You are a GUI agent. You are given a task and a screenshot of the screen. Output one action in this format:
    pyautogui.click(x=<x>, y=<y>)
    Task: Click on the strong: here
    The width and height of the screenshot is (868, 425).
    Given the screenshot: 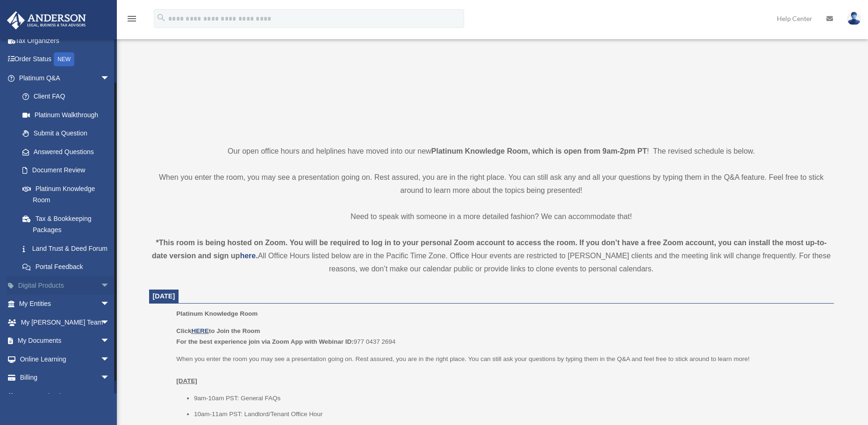 What is the action you would take?
    pyautogui.click(x=247, y=255)
    